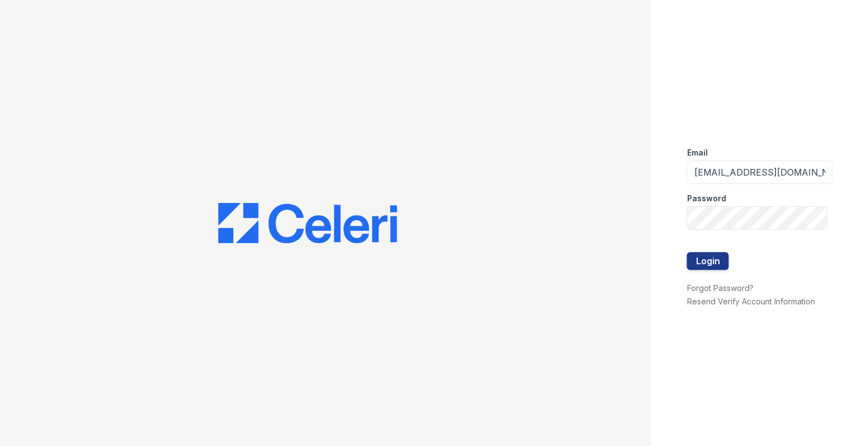  I want to click on label: Email, so click(696, 153).